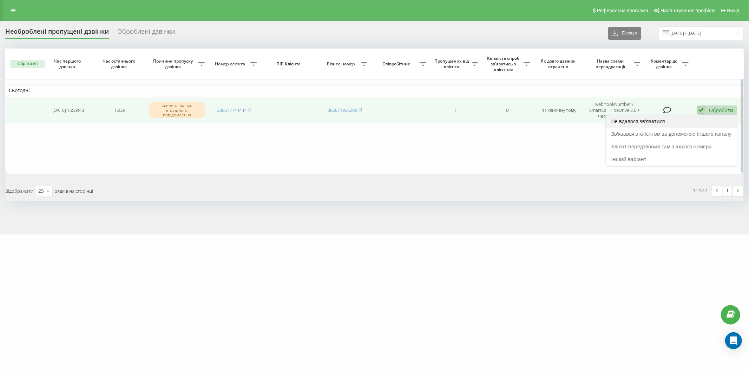 This screenshot has height=372, width=749. I want to click on span: Причина пропуску дзвінка, so click(174, 64).